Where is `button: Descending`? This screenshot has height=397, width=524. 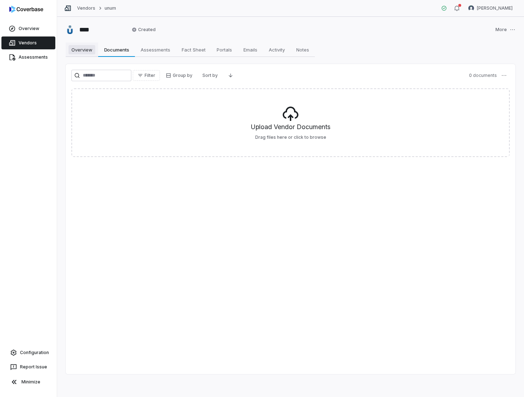
button: Descending is located at coordinates (231, 75).